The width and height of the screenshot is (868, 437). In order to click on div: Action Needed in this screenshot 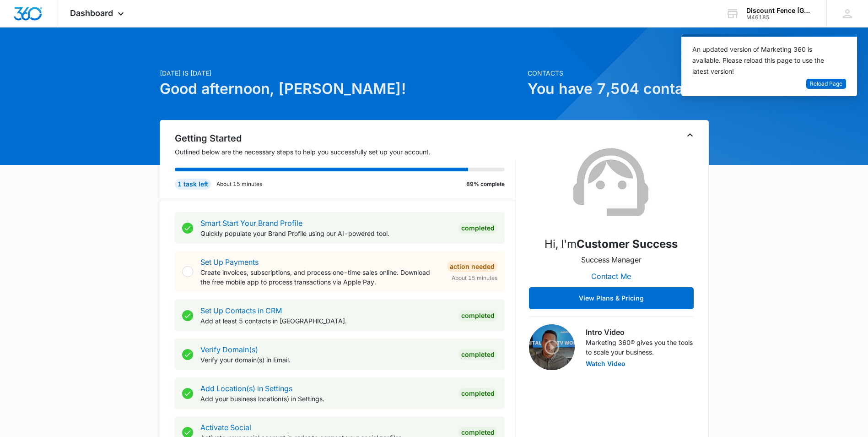, I will do `click(472, 267)`.